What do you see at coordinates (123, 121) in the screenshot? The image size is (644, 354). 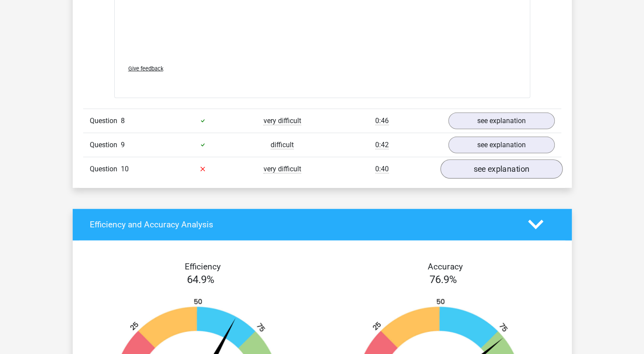 I see `span: 8` at bounding box center [123, 121].